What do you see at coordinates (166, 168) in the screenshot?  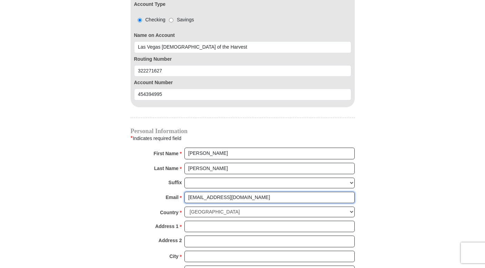 I see `strong: Last Name` at bounding box center [166, 168].